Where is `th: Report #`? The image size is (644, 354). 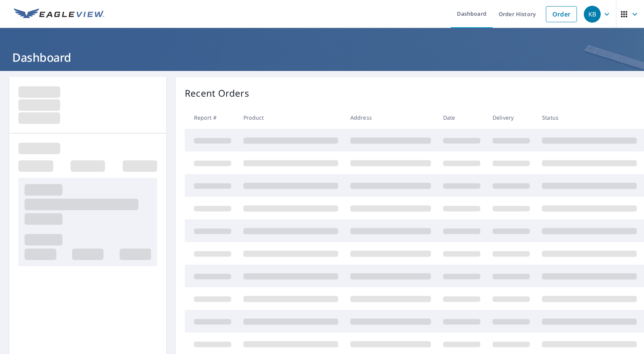
th: Report # is located at coordinates (211, 117).